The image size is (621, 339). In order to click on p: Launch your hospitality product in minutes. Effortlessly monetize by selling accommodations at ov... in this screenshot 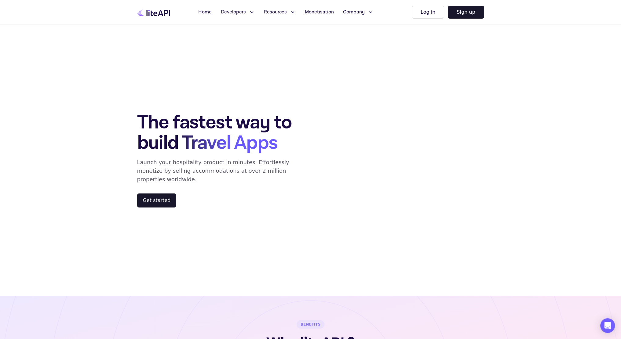, I will do `click(221, 171)`.